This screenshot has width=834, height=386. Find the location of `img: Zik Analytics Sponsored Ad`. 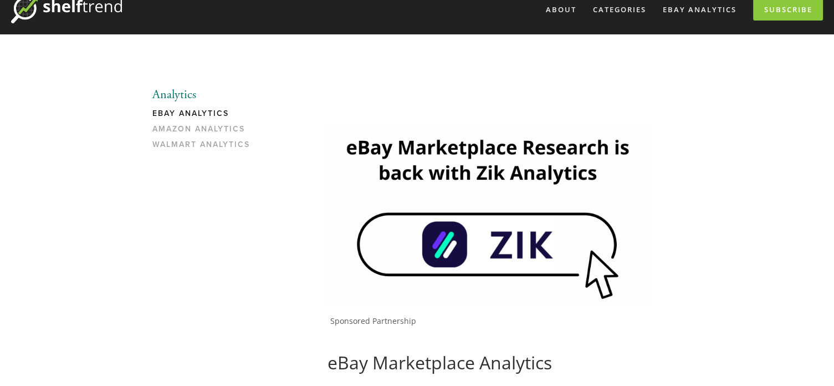

img: Zik Analytics Sponsored Ad is located at coordinates (488, 215).